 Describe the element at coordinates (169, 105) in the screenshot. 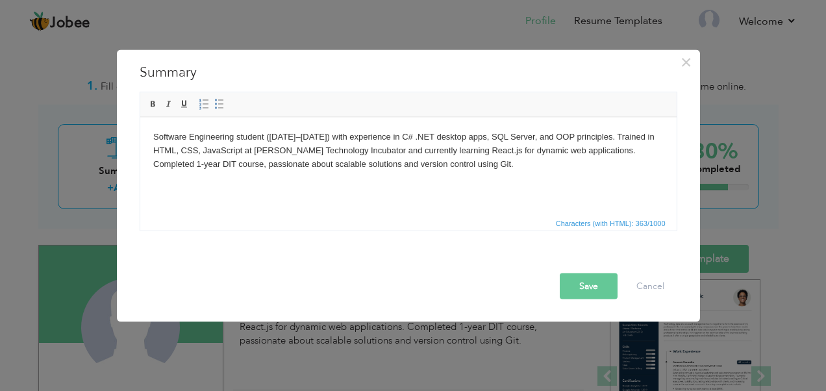

I see `a: Italic` at that location.